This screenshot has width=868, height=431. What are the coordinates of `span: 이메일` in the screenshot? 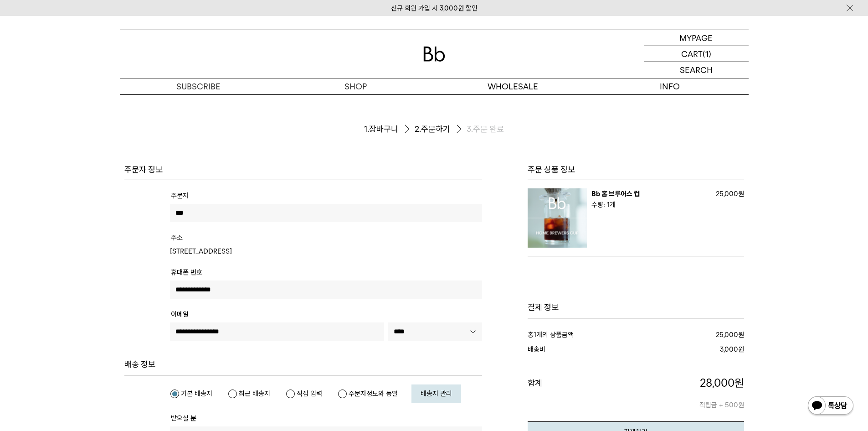 It's located at (180, 314).